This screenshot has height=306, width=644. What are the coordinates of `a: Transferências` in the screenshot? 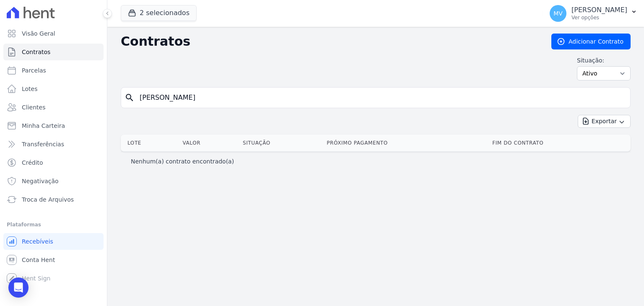 It's located at (53, 145).